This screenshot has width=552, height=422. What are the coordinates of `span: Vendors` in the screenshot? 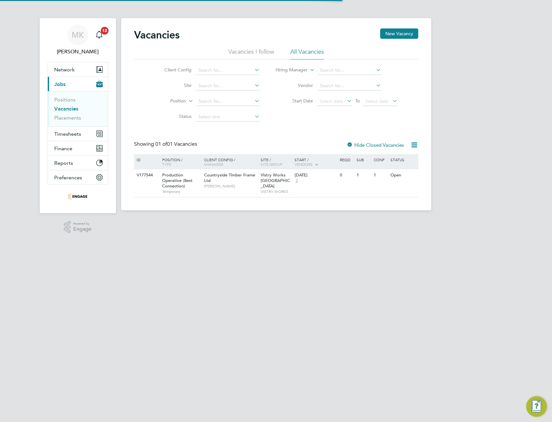 It's located at (304, 164).